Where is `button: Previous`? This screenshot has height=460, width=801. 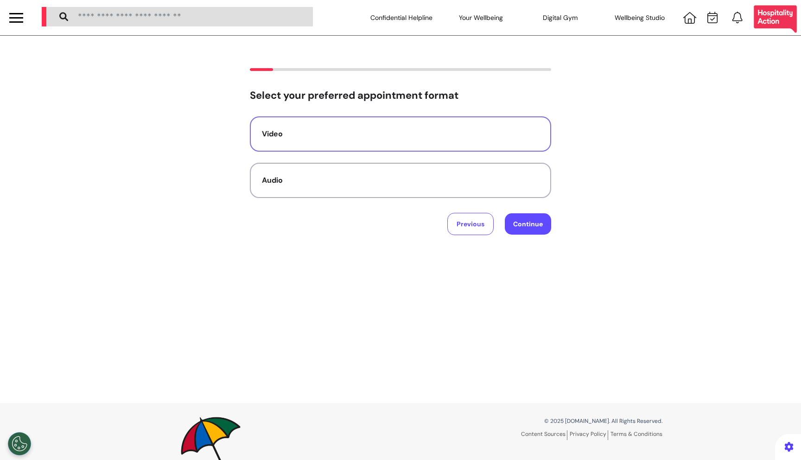 button: Previous is located at coordinates (470, 224).